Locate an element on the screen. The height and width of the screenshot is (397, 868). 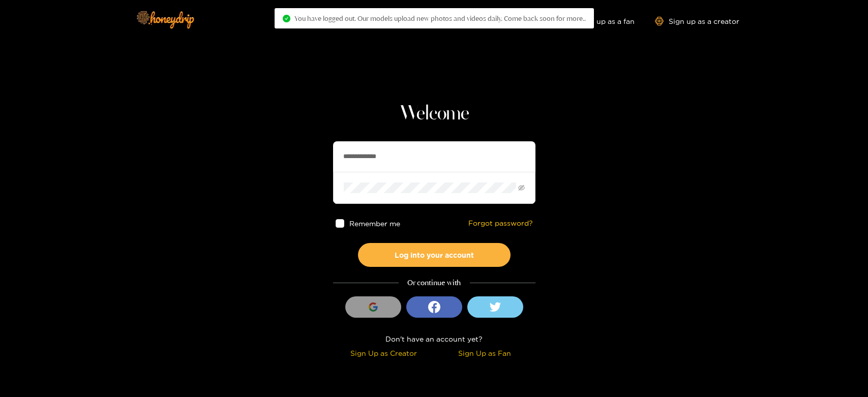
span: You have logged out. Our models upload new photos and videos daily. Come back soon for more.. is located at coordinates (440, 19).